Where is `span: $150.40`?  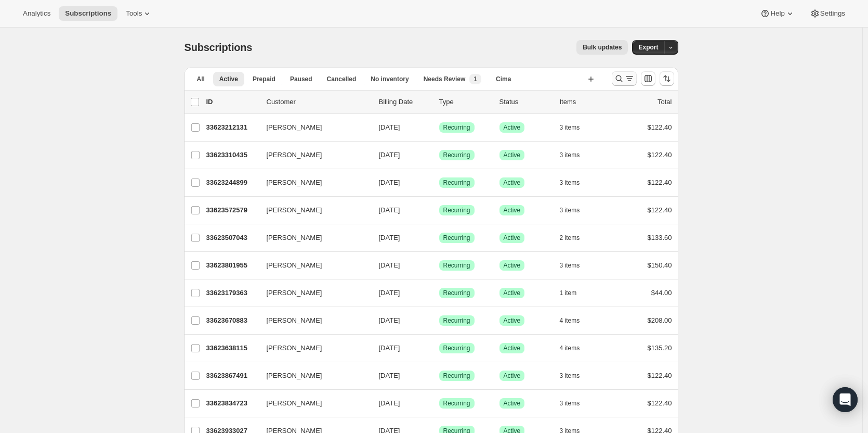
span: $150.40 is located at coordinates (660, 264).